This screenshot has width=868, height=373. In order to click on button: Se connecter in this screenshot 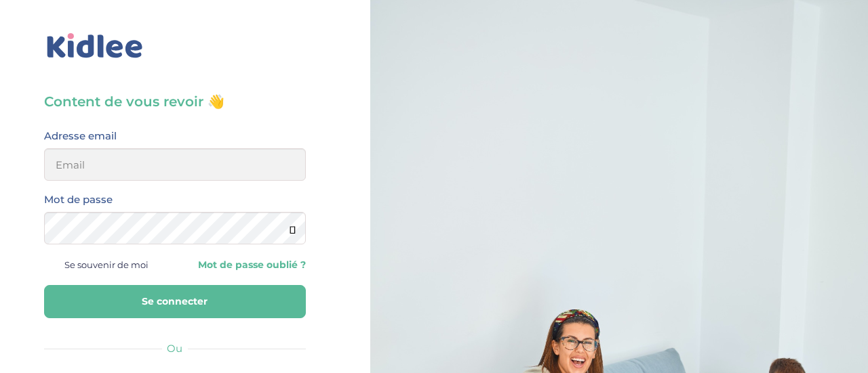, I will do `click(175, 302)`.